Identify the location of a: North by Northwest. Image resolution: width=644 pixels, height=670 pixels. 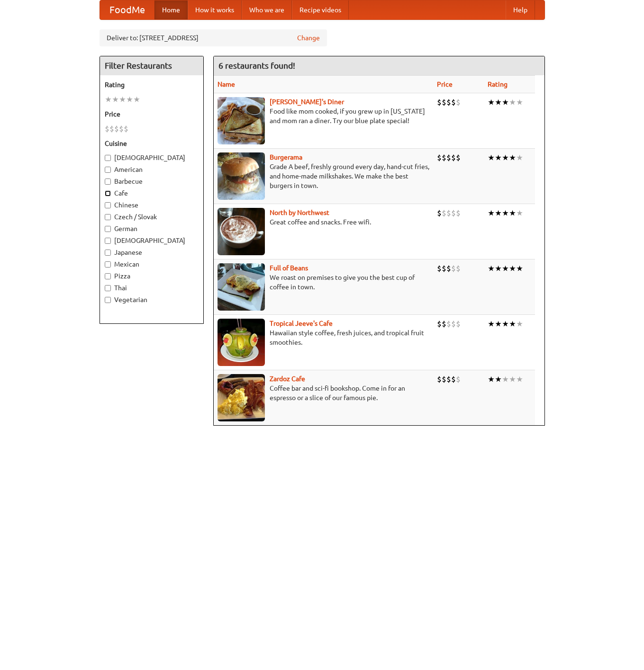
(299, 213).